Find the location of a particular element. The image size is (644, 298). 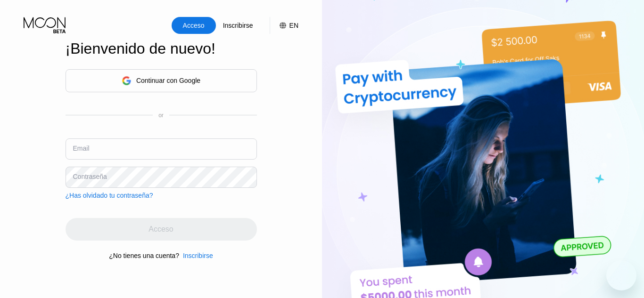

div: ¡Bienvenido de nuevo! is located at coordinates (161, 48).